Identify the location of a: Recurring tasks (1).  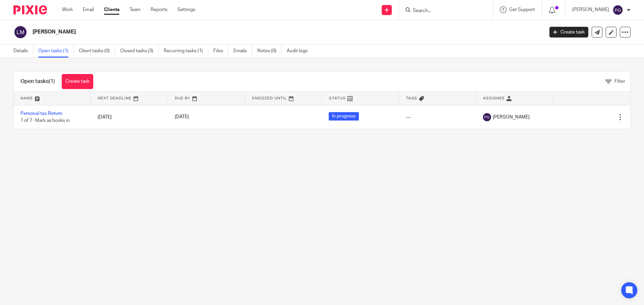
(186, 51).